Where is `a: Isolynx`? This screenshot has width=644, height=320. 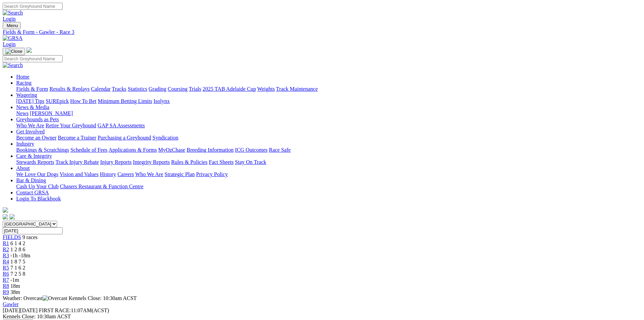 a: Isolynx is located at coordinates (162, 101).